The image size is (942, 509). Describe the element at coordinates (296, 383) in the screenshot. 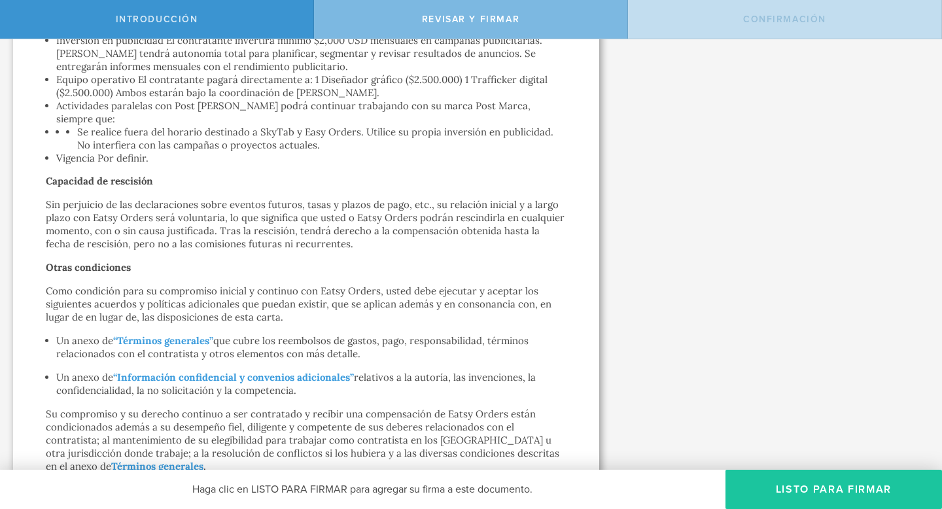

I see `font: relativos a la autoría, las invenciones, la confidencialidad, la no solicitación y la competencia.` at that location.